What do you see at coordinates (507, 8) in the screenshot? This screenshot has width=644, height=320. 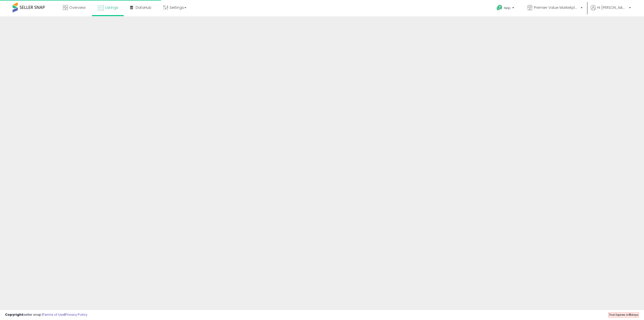 I see `span: Help` at bounding box center [507, 8].